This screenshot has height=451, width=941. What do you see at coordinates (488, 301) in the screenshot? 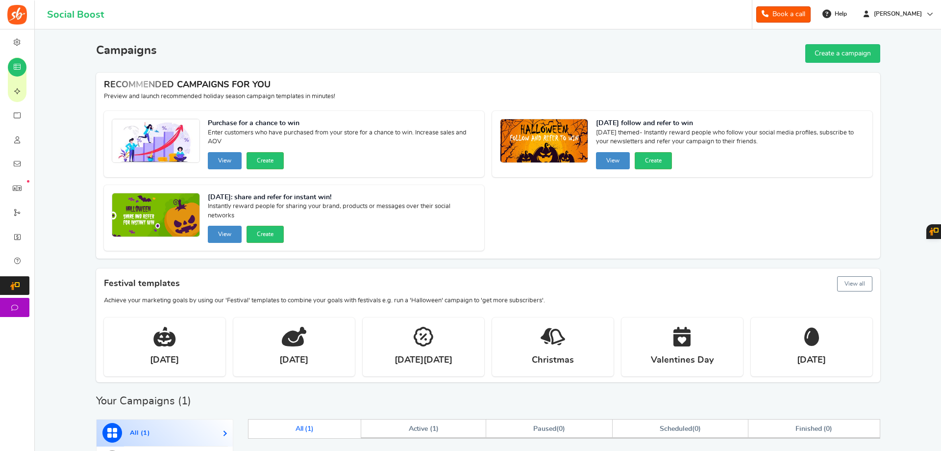
I see `p: Achieve your marketing goals by using our 'Festival' templates to combine your goals with festiva...` at bounding box center [488, 301].